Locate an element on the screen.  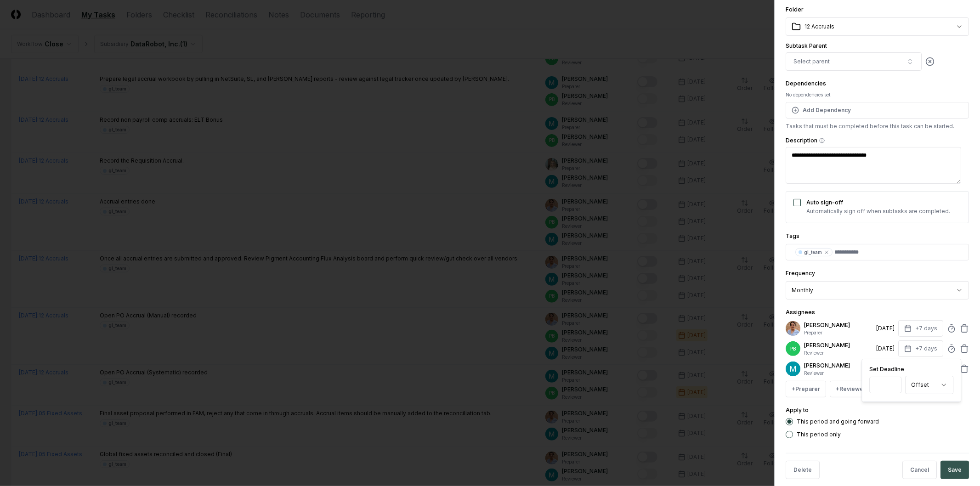
span: Select parent is located at coordinates (812, 61).